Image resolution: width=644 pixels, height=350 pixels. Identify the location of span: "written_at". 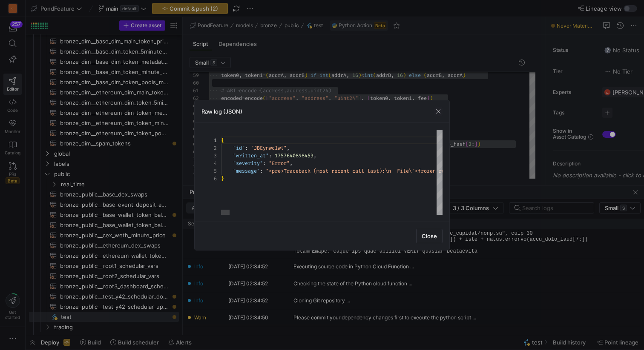
(251, 156).